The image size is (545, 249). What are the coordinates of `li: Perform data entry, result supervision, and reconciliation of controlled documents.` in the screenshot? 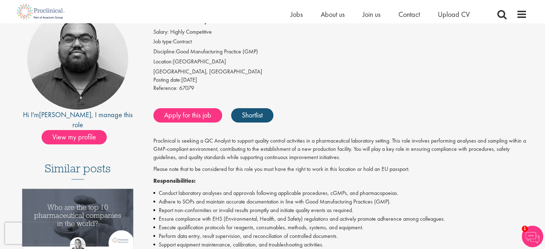 It's located at (340, 236).